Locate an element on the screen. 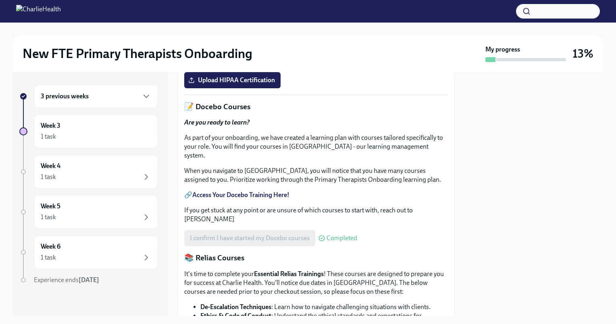  p: 📝 Docebo Courses is located at coordinates (316, 107).